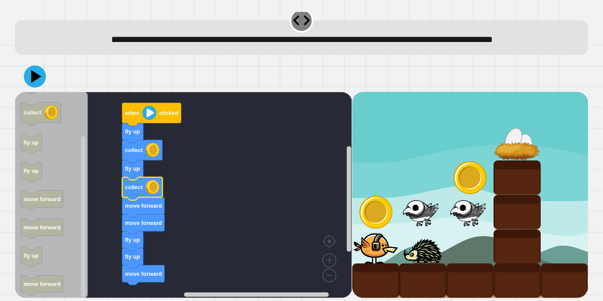 The width and height of the screenshot is (603, 301). Describe the element at coordinates (183, 195) in the screenshot. I see `div: Blockly Workspace` at that location.